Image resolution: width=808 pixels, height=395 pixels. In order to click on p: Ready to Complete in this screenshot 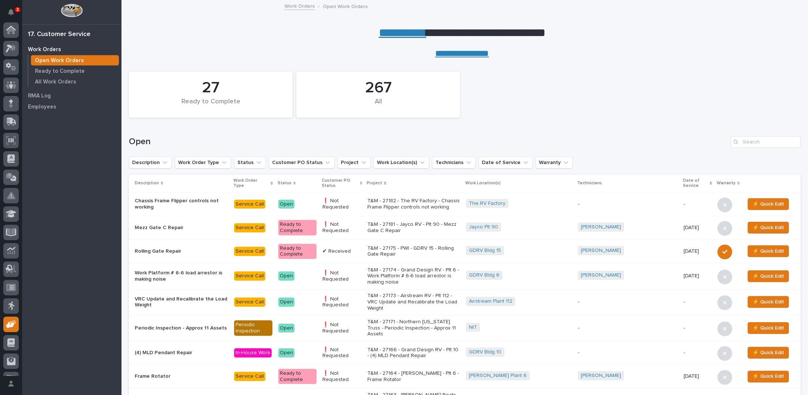, I will do `click(60, 71)`.